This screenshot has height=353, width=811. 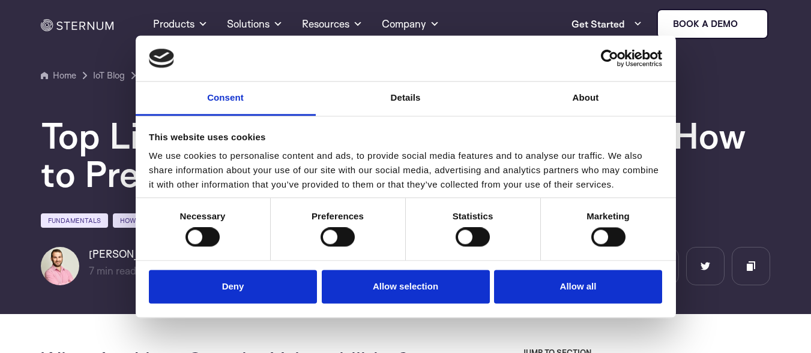 I want to click on h1: Top Linux Security Vulnerabilities and How to Prevent Them, so click(x=401, y=155).